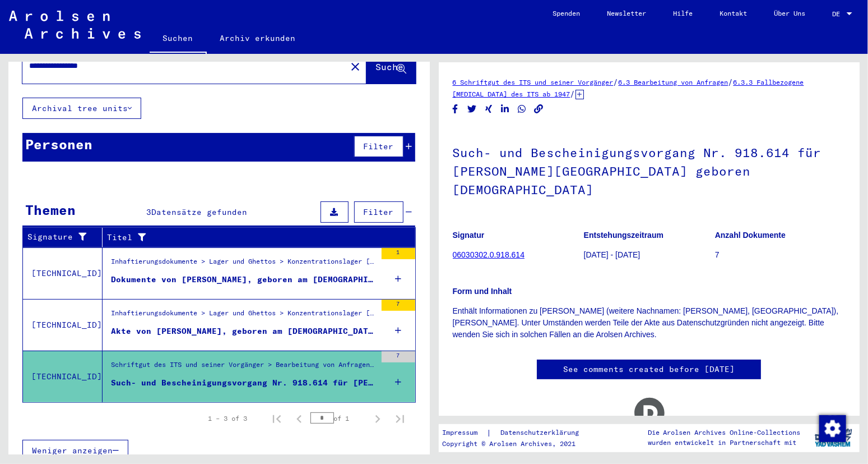 The height and width of the screenshot is (464, 868). I want to click on button: Last page, so click(400, 418).